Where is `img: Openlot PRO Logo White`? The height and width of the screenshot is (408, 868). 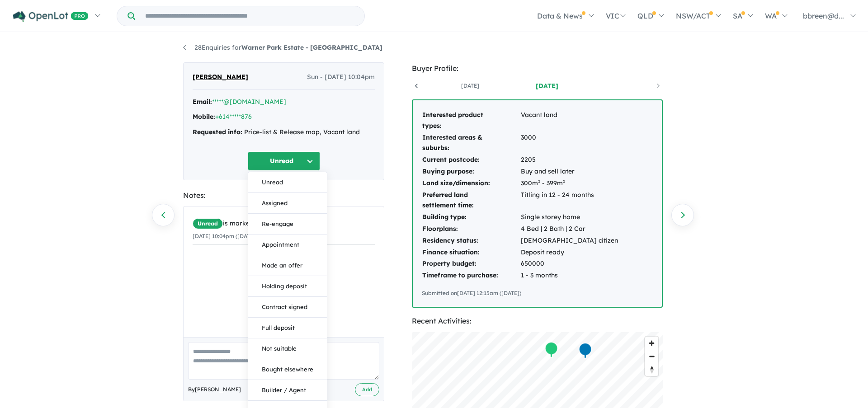 img: Openlot PRO Logo White is located at coordinates (51, 17).